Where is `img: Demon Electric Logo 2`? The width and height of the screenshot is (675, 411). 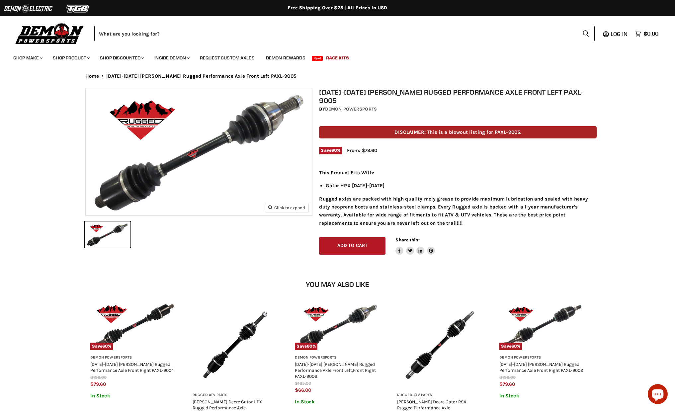
img: Demon Electric Logo 2 is located at coordinates (28, 9).